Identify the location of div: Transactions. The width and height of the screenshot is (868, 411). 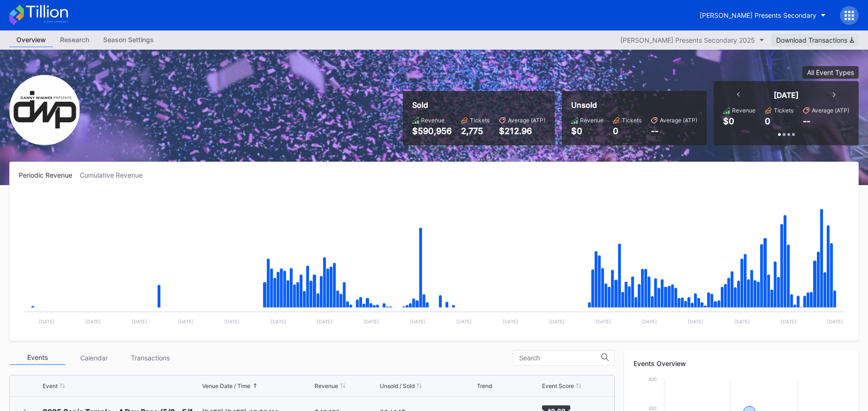
(150, 358).